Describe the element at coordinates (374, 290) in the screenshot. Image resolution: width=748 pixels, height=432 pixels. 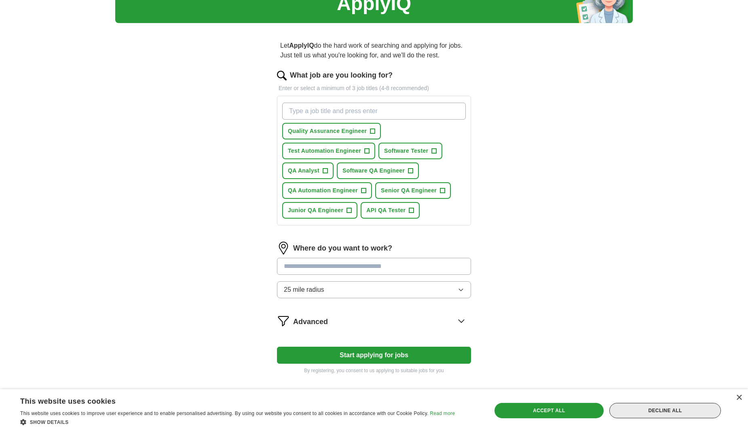
I see `button: 25 mile radius` at that location.